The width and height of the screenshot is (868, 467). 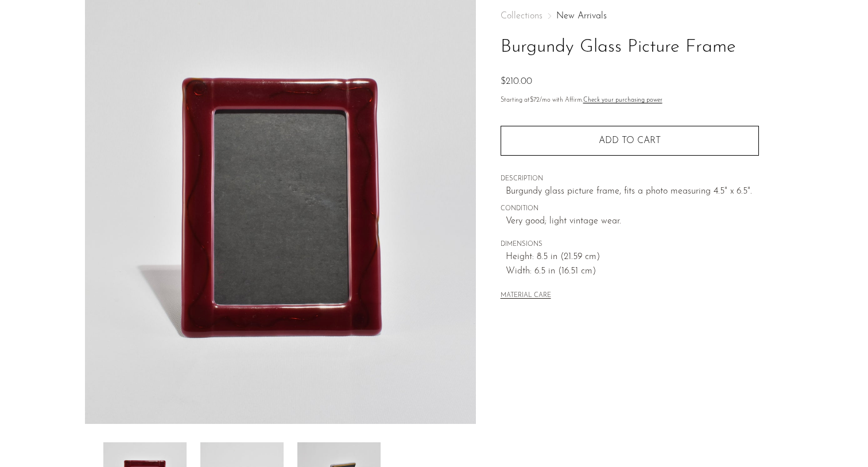 I want to click on h1: Burgundy Glass Picture Frame, so click(x=630, y=47).